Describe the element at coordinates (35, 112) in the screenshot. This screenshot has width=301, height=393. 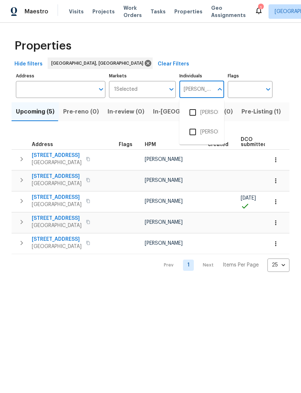
I see `span: Upcoming (5)` at that location.